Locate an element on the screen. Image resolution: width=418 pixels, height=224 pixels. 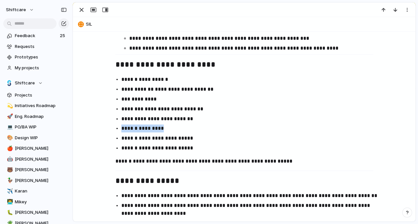
button: shiftcare is located at coordinates (20, 10).